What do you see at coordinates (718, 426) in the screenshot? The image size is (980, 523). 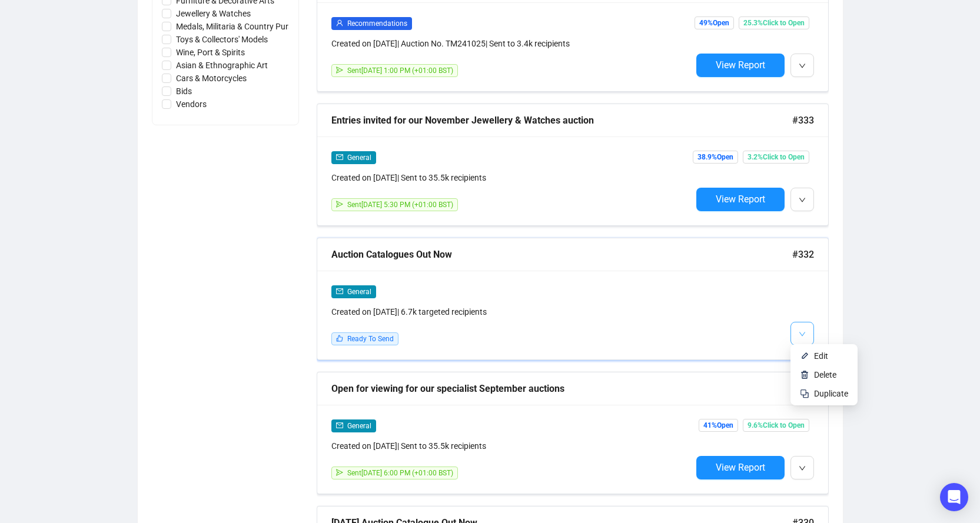 I see `span: 41% Open` at bounding box center [718, 426].